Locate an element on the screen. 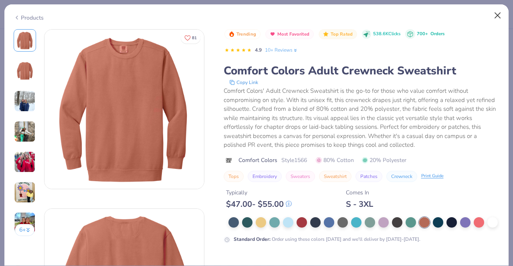 The image size is (513, 266). button: Patches is located at coordinates (369, 177).